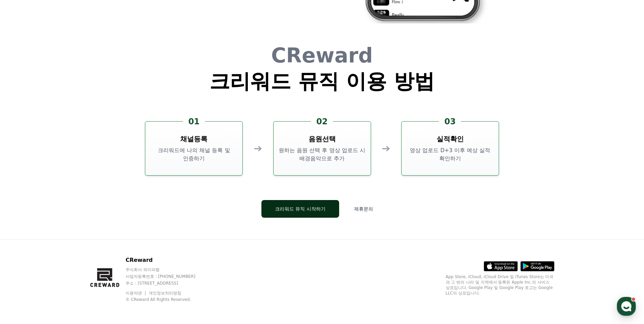 The image size is (644, 324). I want to click on h3: 음원선택, so click(322, 139).